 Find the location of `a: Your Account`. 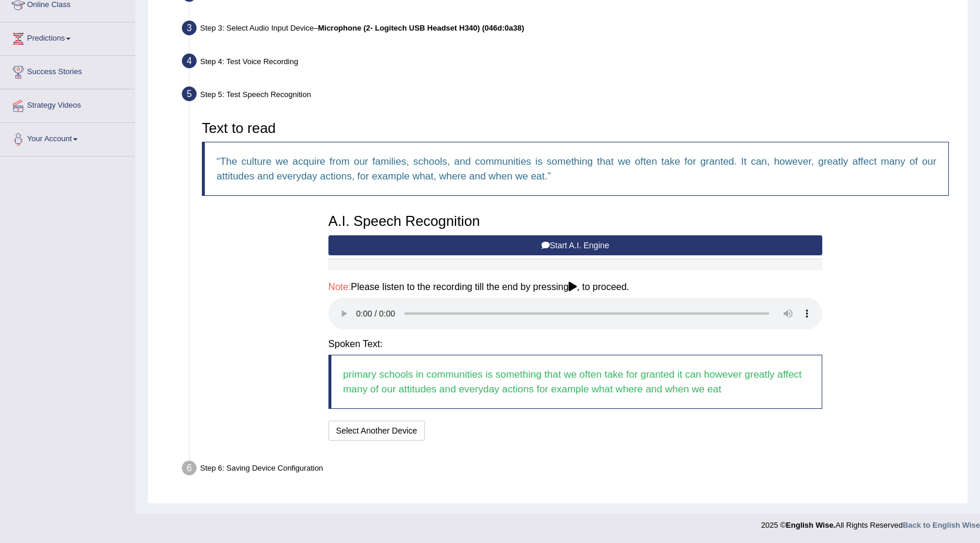

a: Your Account is located at coordinates (68, 137).